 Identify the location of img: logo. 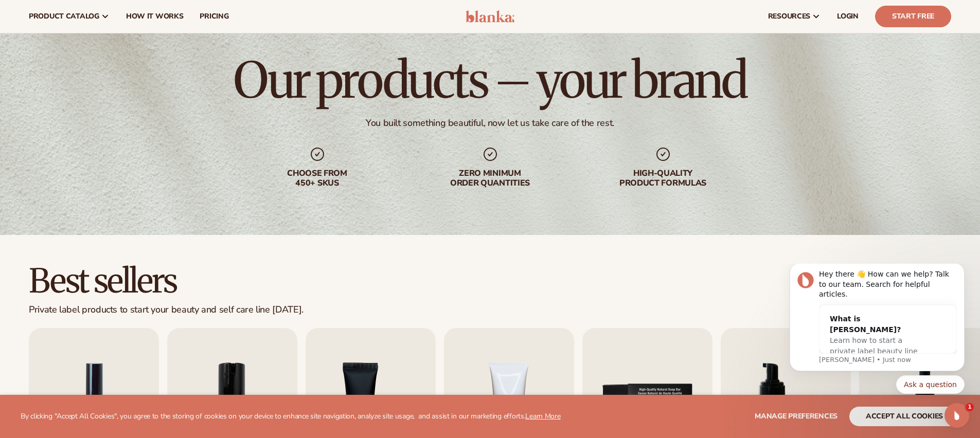
(490, 16).